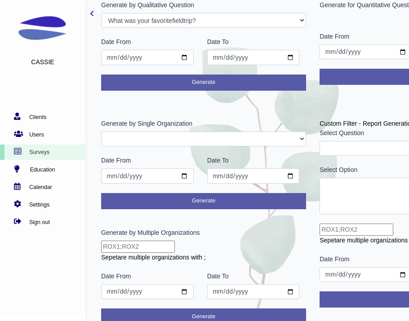 This screenshot has width=409, height=321. Describe the element at coordinates (43, 29) in the screenshot. I see `img: main_logo.svg` at that location.